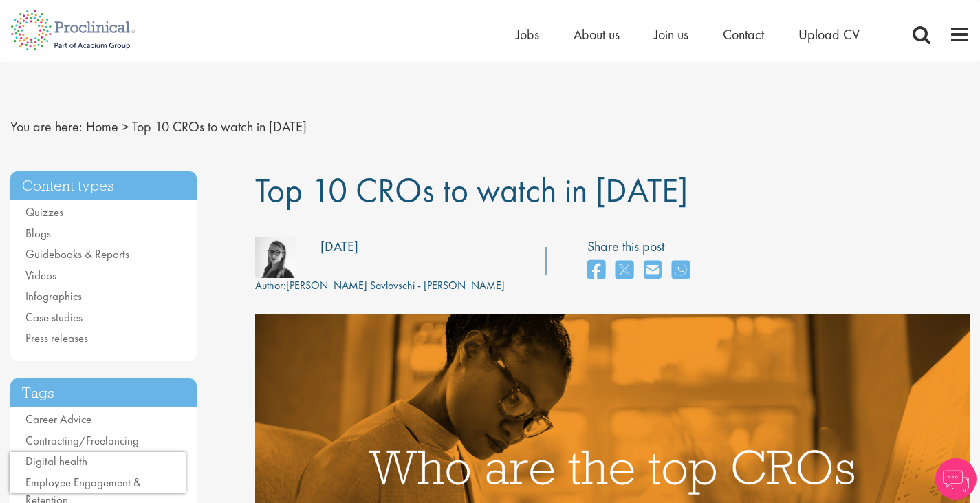 The height and width of the screenshot is (503, 980). Describe the element at coordinates (38, 233) in the screenshot. I see `a: Blogs` at that location.